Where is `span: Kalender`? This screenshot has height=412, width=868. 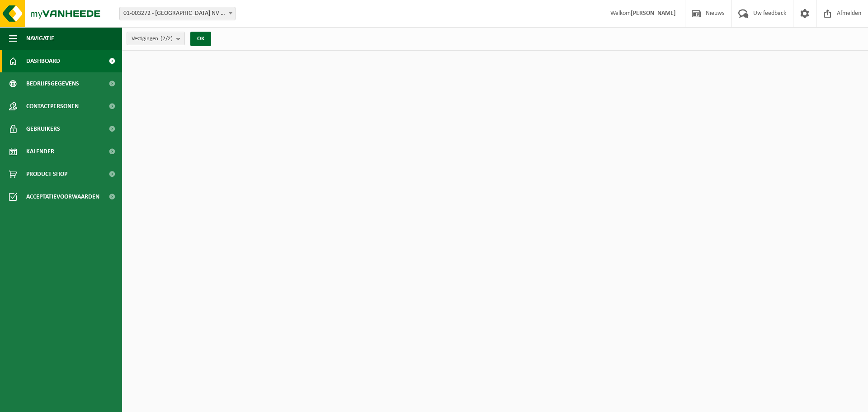
span: Kalender is located at coordinates (40, 151).